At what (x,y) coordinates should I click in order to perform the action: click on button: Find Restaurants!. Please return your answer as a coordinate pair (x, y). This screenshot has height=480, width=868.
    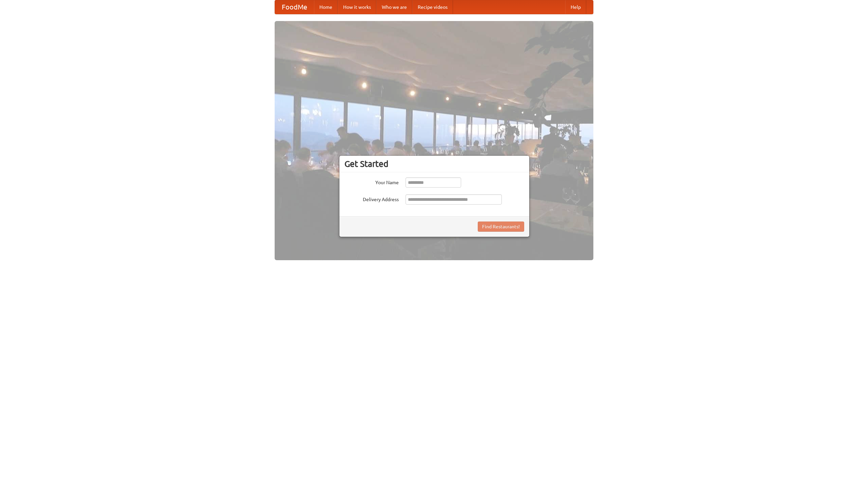
    Looking at the image, I should click on (501, 226).